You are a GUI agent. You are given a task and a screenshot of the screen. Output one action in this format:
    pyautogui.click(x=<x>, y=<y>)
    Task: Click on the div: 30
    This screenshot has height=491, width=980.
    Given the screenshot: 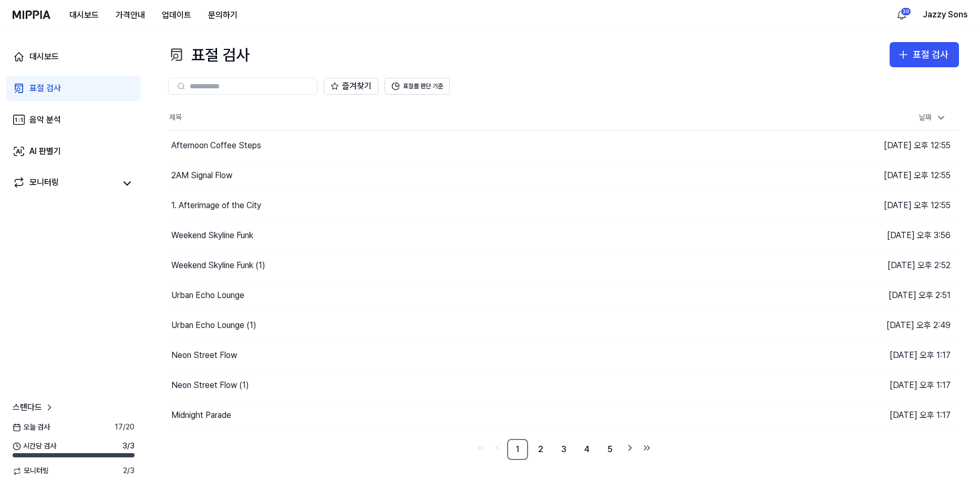 What is the action you would take?
    pyautogui.click(x=906, y=11)
    